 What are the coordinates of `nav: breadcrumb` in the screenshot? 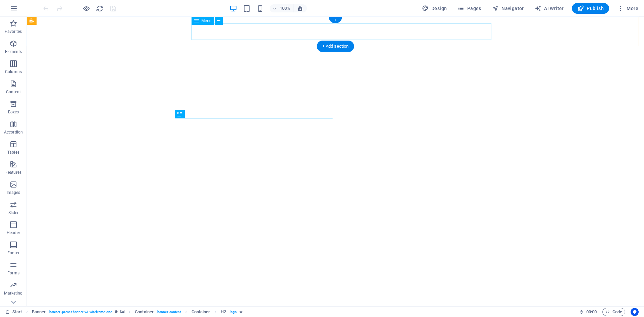 It's located at (137, 312).